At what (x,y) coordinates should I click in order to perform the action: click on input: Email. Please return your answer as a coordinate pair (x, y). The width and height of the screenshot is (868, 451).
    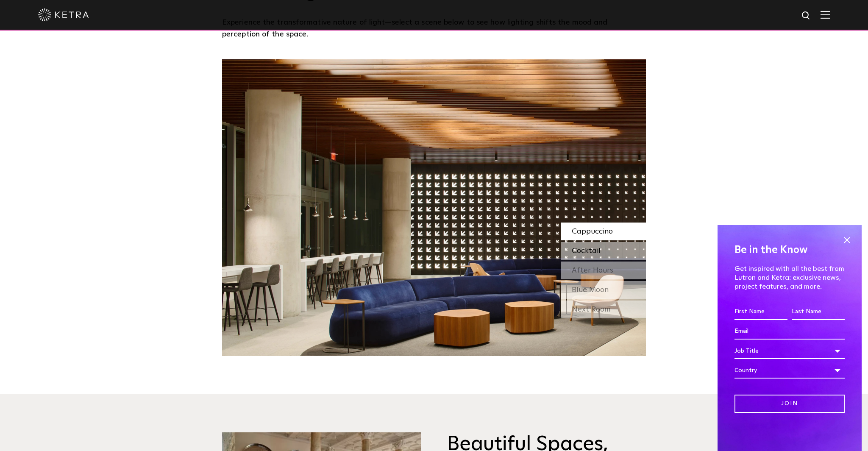
    Looking at the image, I should click on (789, 331).